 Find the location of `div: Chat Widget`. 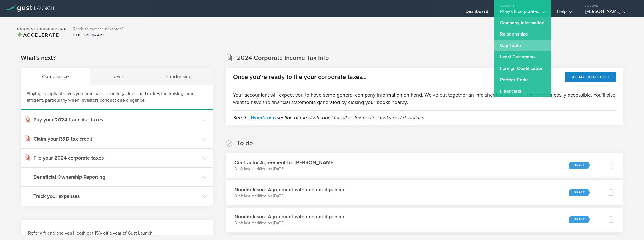

div: Chat Widget is located at coordinates (630, 226).